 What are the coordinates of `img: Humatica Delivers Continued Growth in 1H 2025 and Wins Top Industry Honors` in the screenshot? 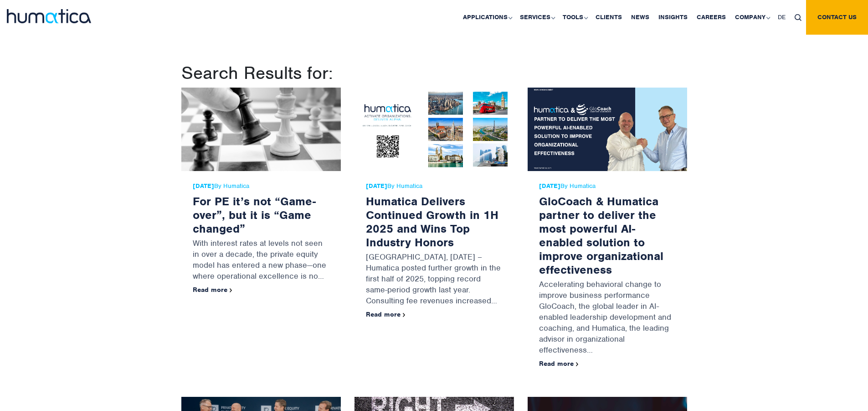 It's located at (434, 129).